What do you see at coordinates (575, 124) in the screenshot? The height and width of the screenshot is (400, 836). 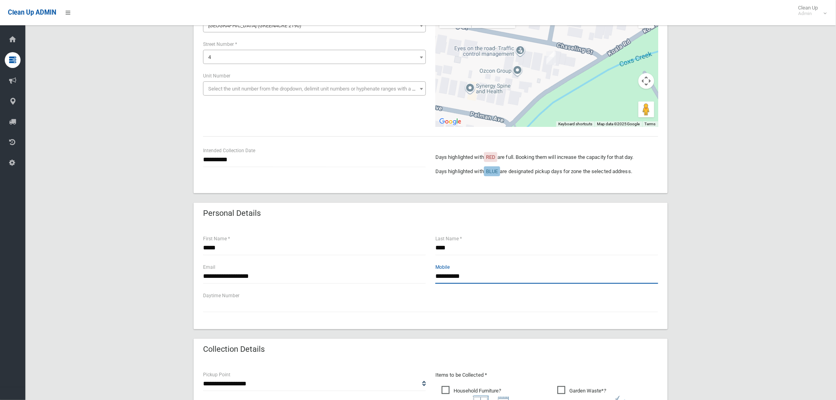 I see `button: Keyboard shortcuts` at bounding box center [575, 124].